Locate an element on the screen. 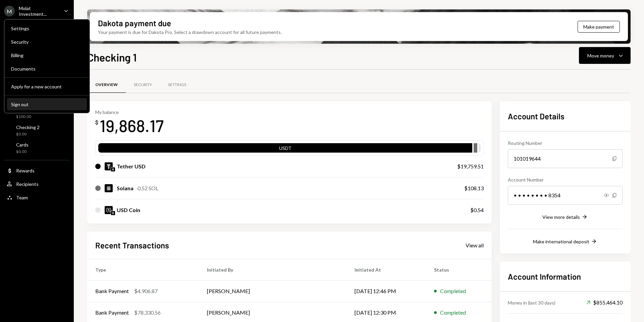 The width and height of the screenshot is (644, 322). div: $108.13 is located at coordinates (474, 188).